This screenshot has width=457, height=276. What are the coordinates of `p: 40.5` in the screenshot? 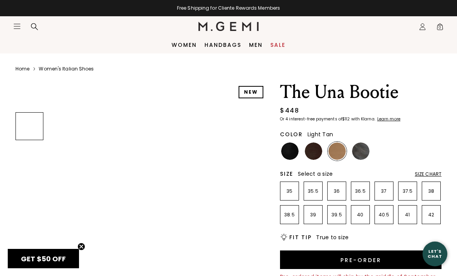 It's located at (383, 215).